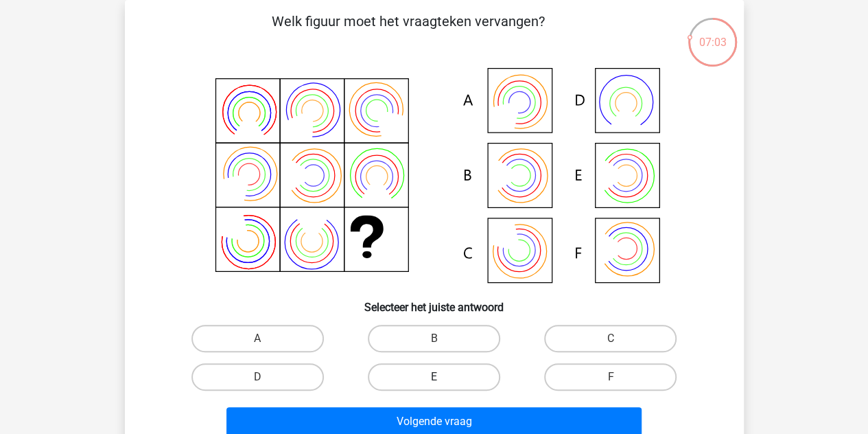 This screenshot has width=868, height=434. I want to click on label: D, so click(257, 377).